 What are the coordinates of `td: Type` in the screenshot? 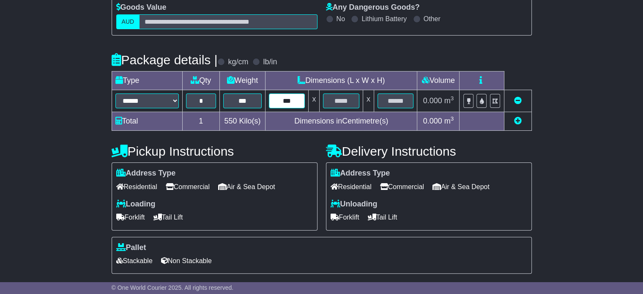 It's located at (147, 81).